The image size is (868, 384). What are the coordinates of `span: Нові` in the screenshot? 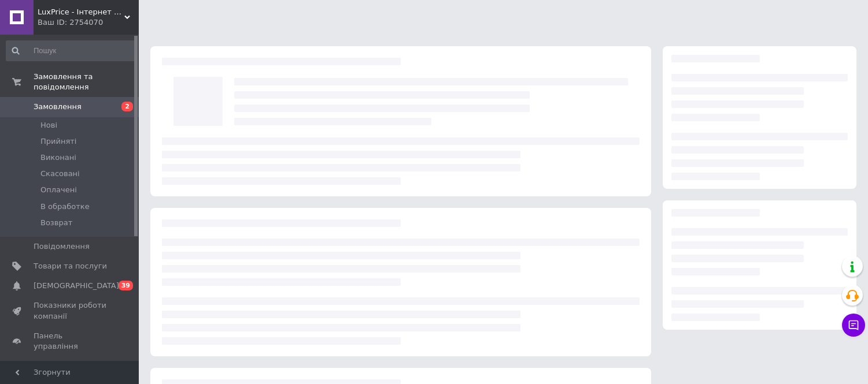 It's located at (49, 125).